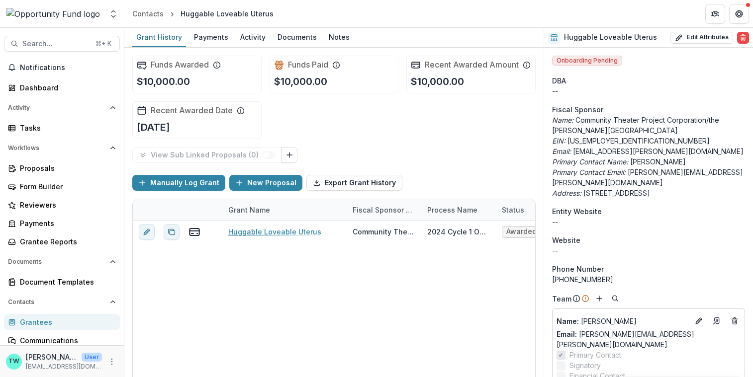  Describe the element at coordinates (66, 168) in the screenshot. I see `div: Proposals` at that location.